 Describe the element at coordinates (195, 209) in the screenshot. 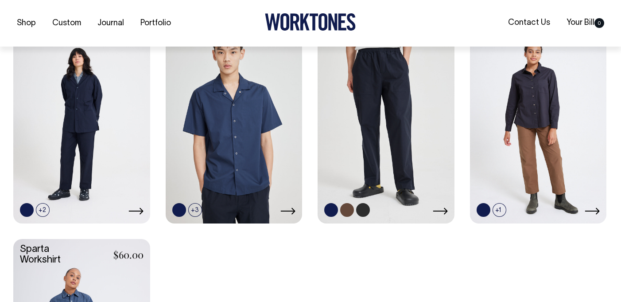

I see `span: +3` at that location.